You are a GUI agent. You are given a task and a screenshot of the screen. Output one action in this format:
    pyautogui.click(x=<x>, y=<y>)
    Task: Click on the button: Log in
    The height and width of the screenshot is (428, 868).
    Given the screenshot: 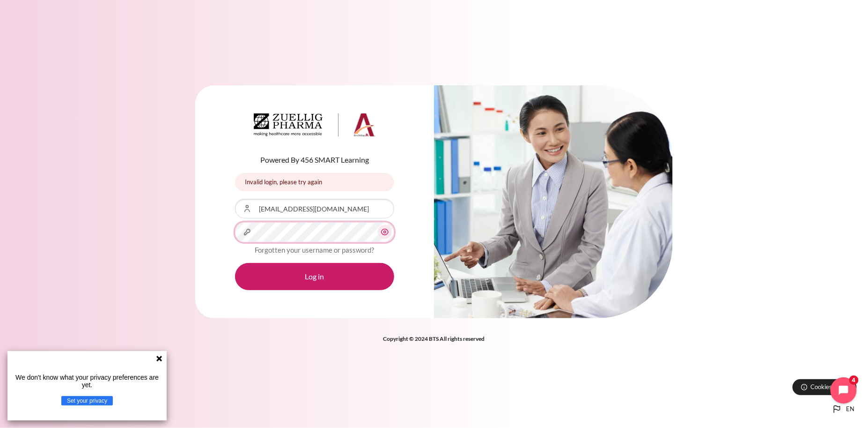 What is the action you would take?
    pyautogui.click(x=315, y=276)
    